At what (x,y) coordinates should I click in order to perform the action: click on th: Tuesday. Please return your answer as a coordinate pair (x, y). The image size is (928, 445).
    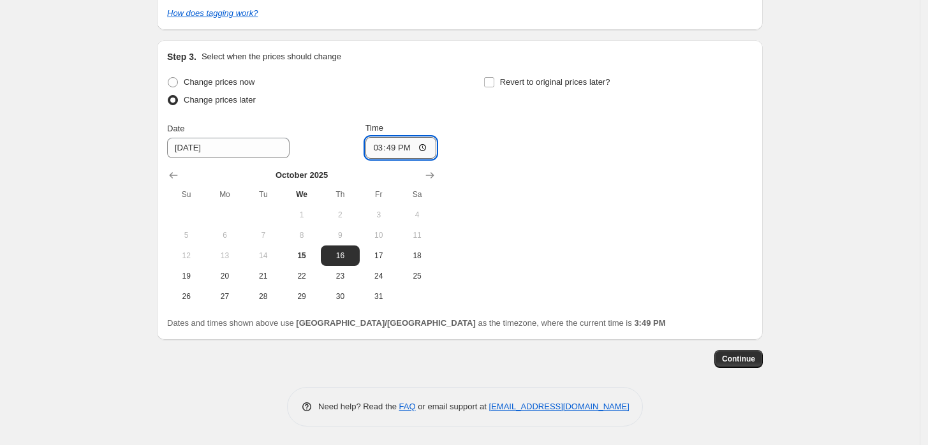
    Looking at the image, I should click on (263, 195).